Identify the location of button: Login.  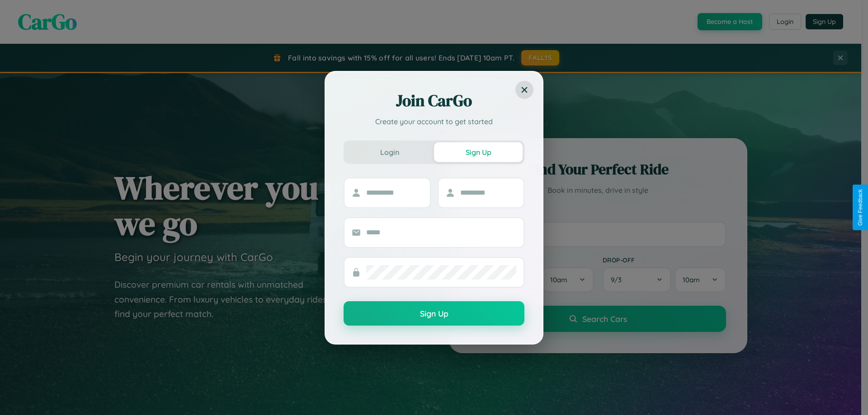
(389, 152).